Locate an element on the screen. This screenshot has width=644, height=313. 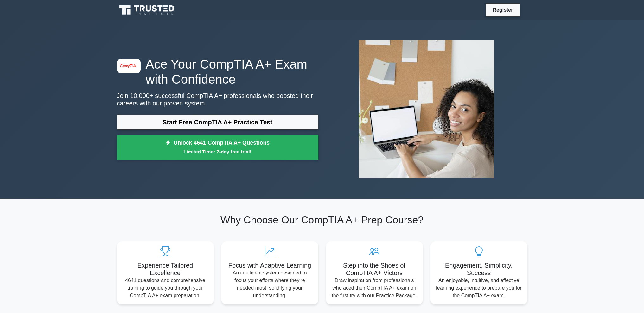
a: Start Free CompTIA A+ Practice Test is located at coordinates (217, 122).